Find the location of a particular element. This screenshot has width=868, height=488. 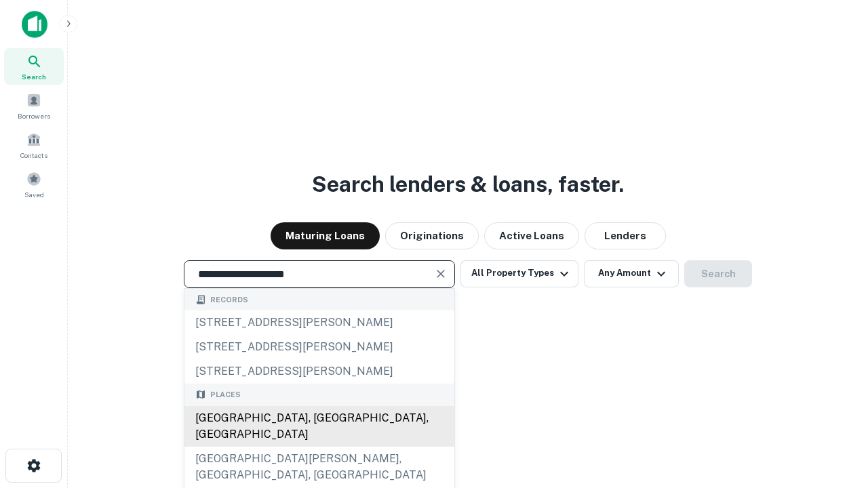

button: Maturing Loans is located at coordinates (325, 236).